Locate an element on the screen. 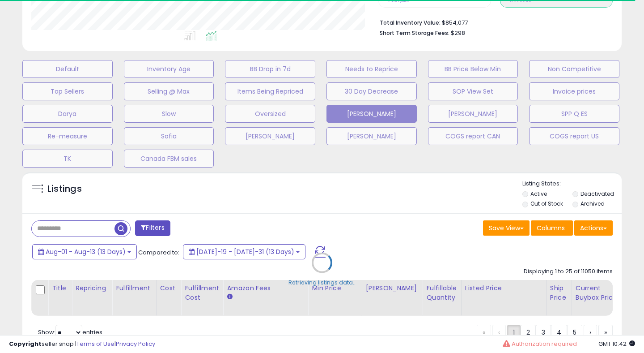  button: Canada FBM sales is located at coordinates (169, 159).